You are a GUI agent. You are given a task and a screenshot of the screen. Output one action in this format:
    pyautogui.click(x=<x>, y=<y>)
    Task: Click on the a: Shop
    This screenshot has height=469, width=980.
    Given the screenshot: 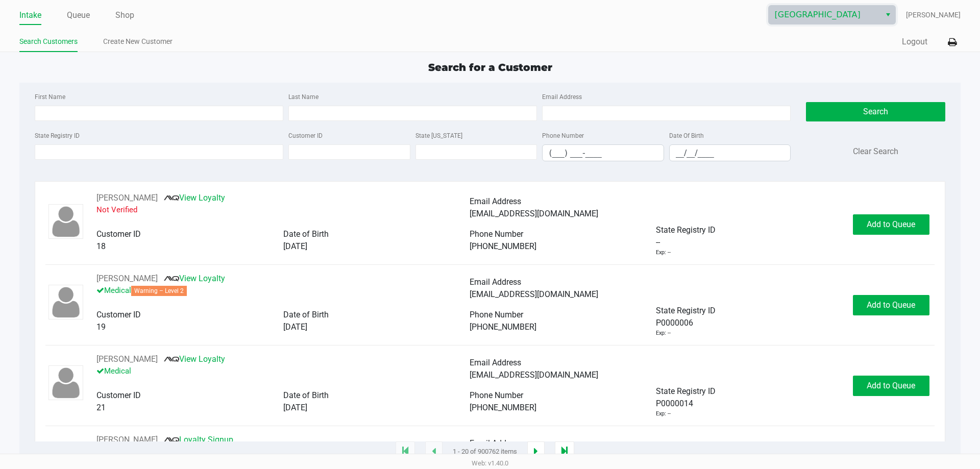 What is the action you would take?
    pyautogui.click(x=125, y=15)
    